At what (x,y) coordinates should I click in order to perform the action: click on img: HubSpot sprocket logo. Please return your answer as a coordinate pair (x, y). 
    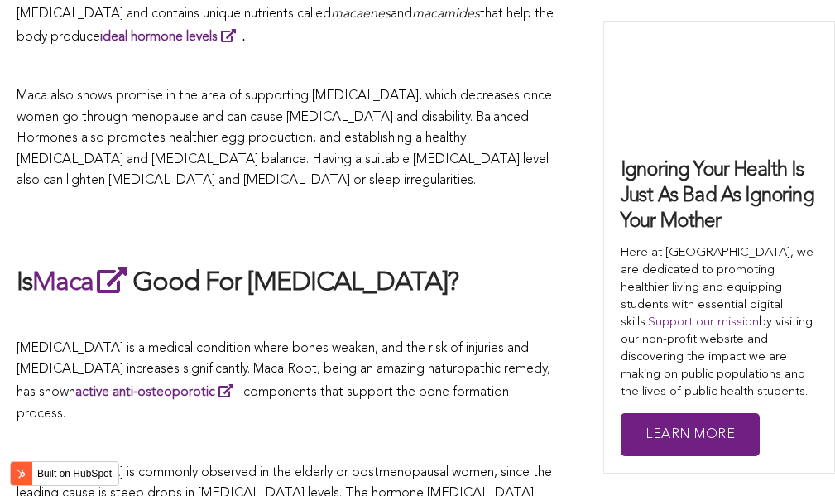
    Looking at the image, I should click on (21, 474).